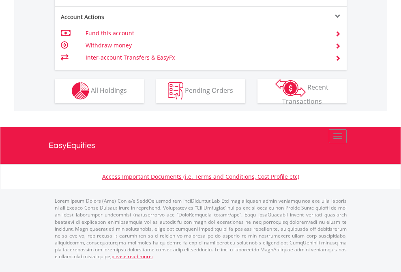  What do you see at coordinates (132, 257) in the screenshot?
I see `a: please read more:` at bounding box center [132, 257].